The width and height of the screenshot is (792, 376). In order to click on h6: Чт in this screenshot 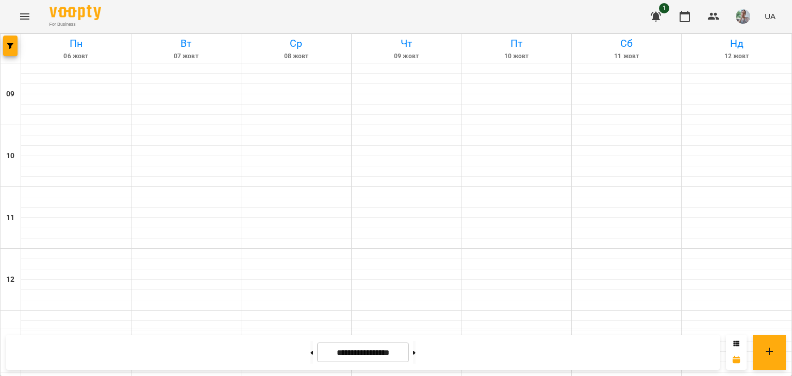, I will do `click(406, 43)`.